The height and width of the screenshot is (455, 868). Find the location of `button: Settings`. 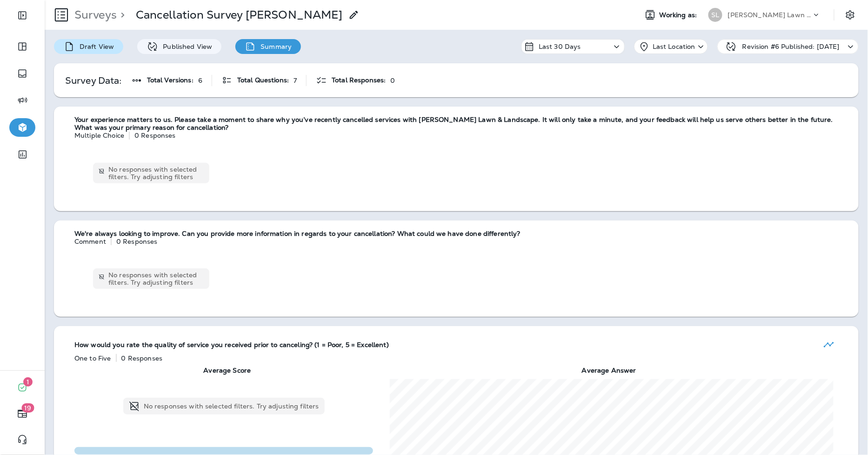

button: Settings is located at coordinates (850, 15).